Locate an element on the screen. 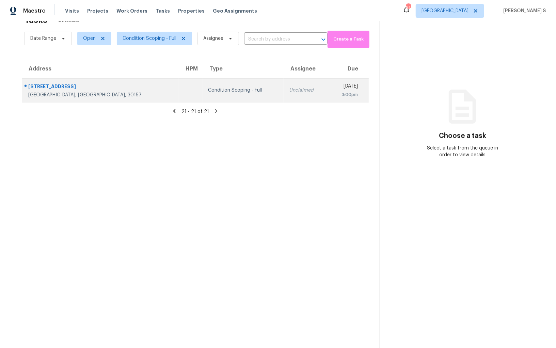  span: Condition Scoping - Full is located at coordinates (149, 38).